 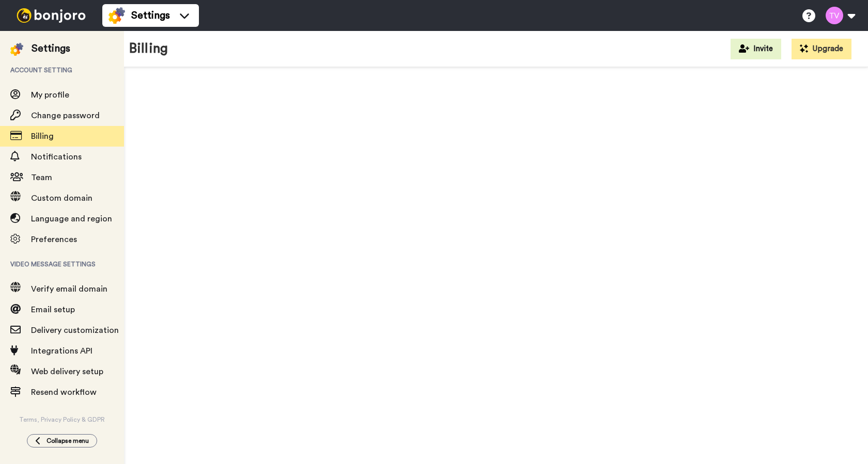 What do you see at coordinates (68, 441) in the screenshot?
I see `span: Collapse menu` at bounding box center [68, 441].